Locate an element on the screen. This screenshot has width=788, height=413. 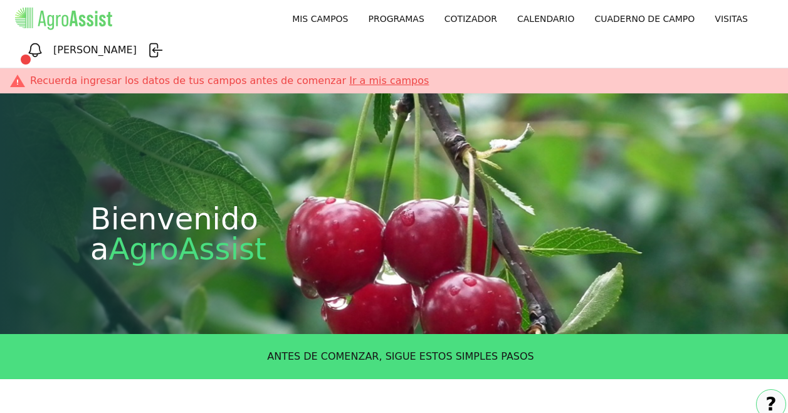
a: CALENDARIO is located at coordinates (546, 19).